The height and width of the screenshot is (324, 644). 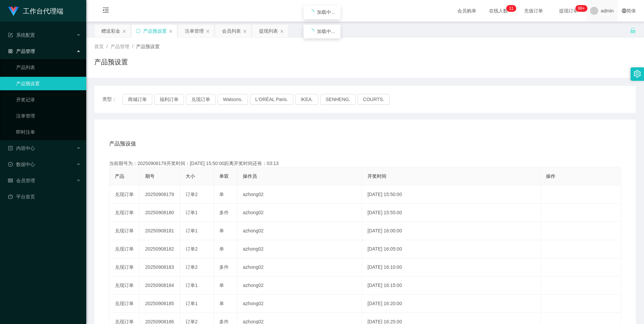 What do you see at coordinates (49, 132) in the screenshot?
I see `a: 即时注单` at bounding box center [49, 132].